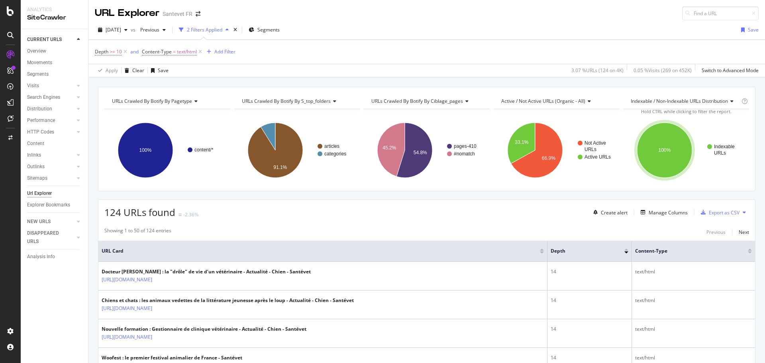 The height and width of the screenshot is (363, 765). Describe the element at coordinates (227, 300) in the screenshot. I see `div: Chiens et chats : les animaux vedettes de la littérature jeunesse après le loup - Actualité - Chi...` at that location.